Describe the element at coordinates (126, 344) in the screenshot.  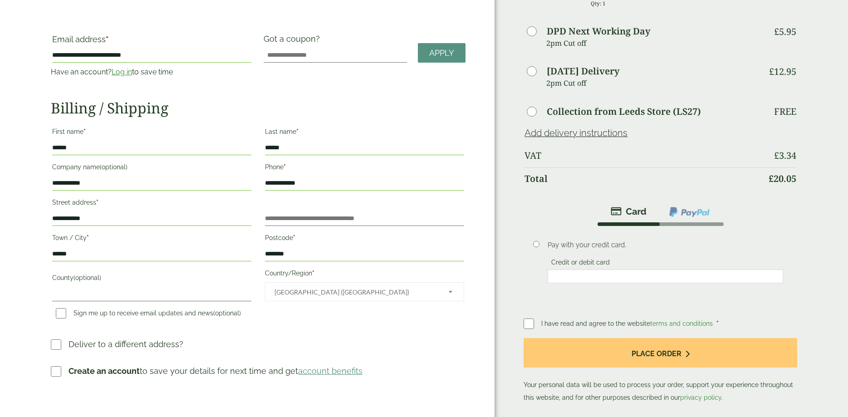
I see `p: Deliver to a different address?` at that location.